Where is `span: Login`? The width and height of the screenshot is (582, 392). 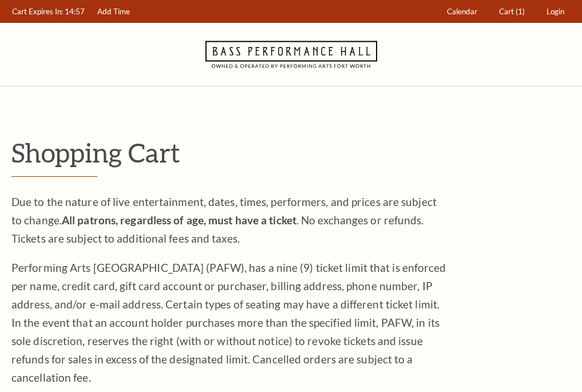 span: Login is located at coordinates (555, 11).